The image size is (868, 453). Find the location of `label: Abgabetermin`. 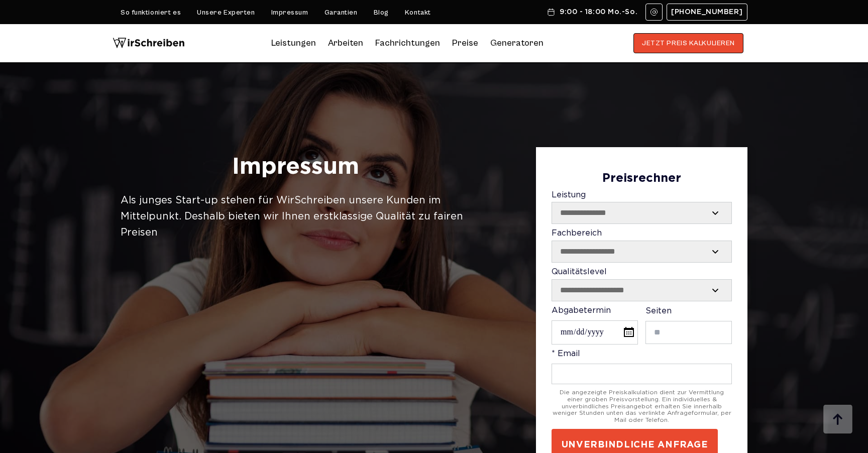

label: Abgabetermin is located at coordinates (595, 325).